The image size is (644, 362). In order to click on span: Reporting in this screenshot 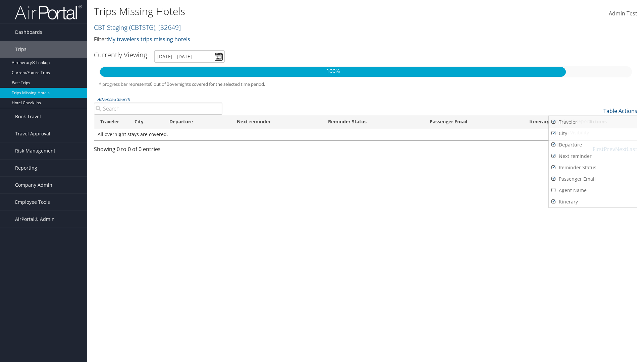, I will do `click(26, 168)`.